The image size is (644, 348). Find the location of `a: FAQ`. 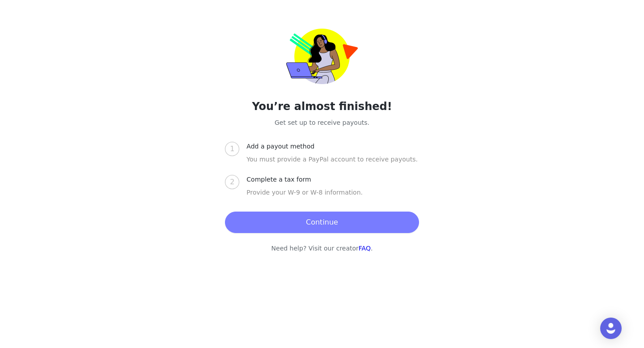

a: FAQ is located at coordinates (364, 248).